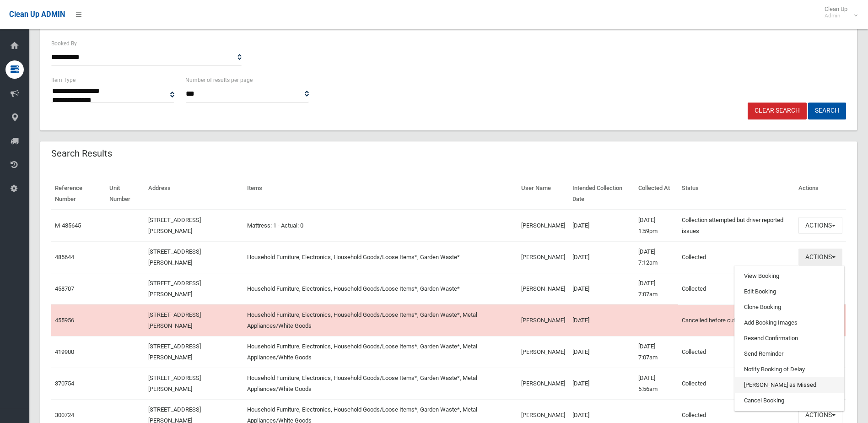 This screenshot has width=868, height=423. What do you see at coordinates (790, 323) in the screenshot?
I see `a: Add Booking Images` at bounding box center [790, 323].